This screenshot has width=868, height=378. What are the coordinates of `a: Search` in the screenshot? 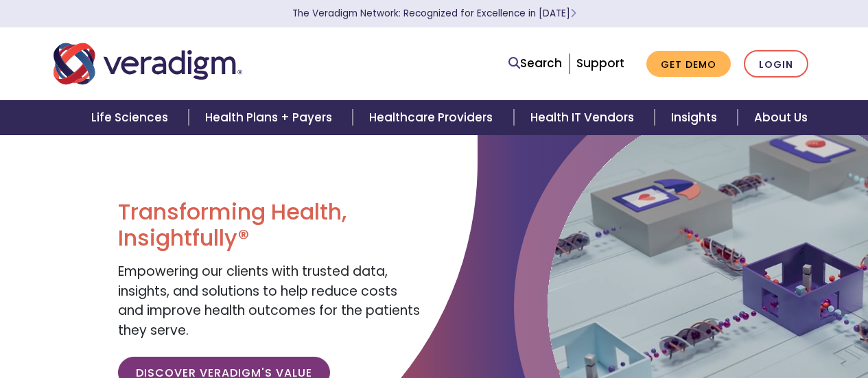 It's located at (536, 63).